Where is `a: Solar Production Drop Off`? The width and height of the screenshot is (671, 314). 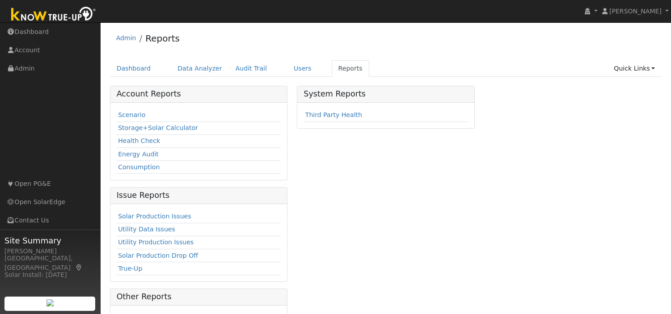 a: Solar Production Drop Off is located at coordinates (158, 256).